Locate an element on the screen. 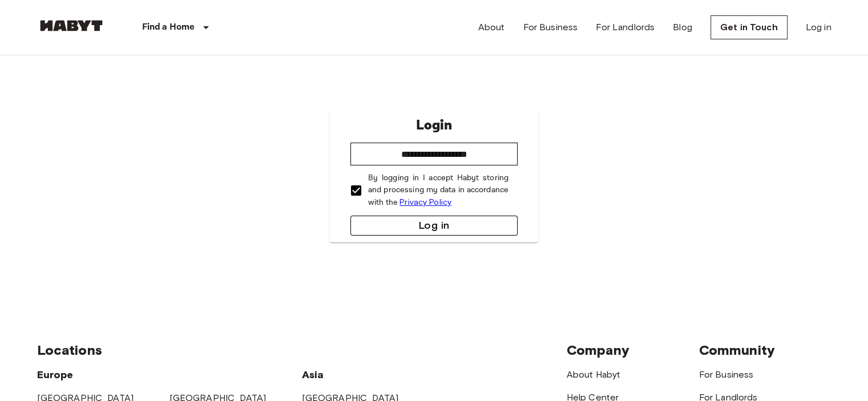  a: About Habyt is located at coordinates (593, 374).